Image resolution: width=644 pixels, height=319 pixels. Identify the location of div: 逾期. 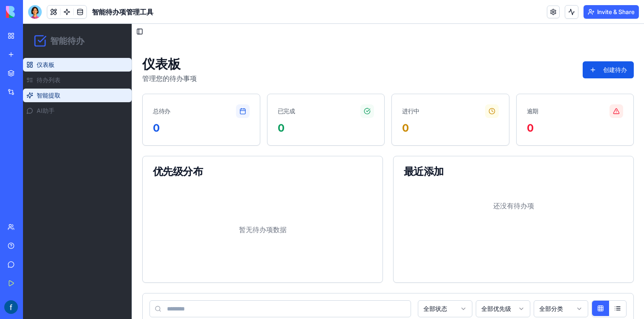
(510, 87).